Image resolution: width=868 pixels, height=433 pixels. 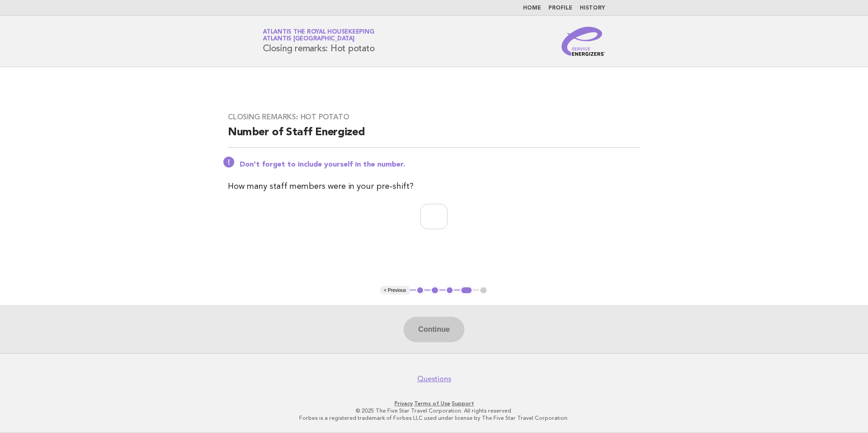 What do you see at coordinates (404, 404) in the screenshot?
I see `a: Privacy` at bounding box center [404, 404].